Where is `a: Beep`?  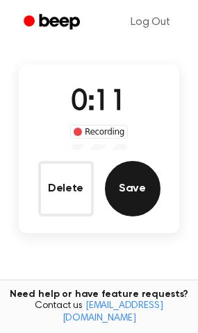 a: Beep is located at coordinates (53, 22).